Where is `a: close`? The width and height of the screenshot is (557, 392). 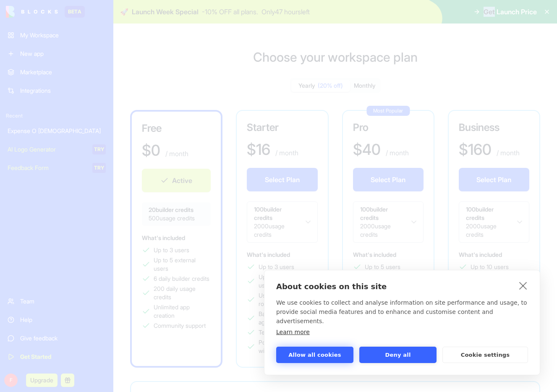 a: close is located at coordinates (523, 285).